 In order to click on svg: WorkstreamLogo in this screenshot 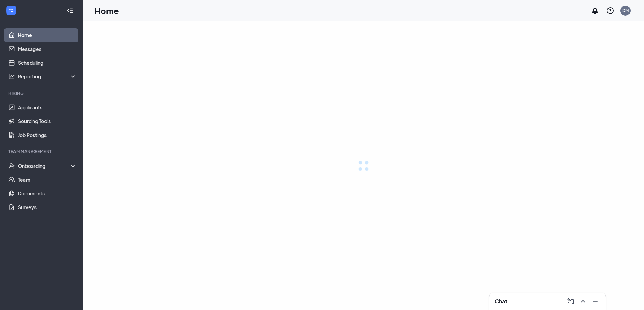, I will do `click(11, 10)`.